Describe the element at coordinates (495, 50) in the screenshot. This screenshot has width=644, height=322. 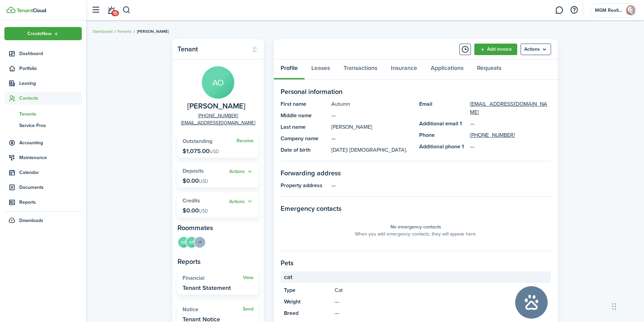
I see `a: Add invoice` at that location.